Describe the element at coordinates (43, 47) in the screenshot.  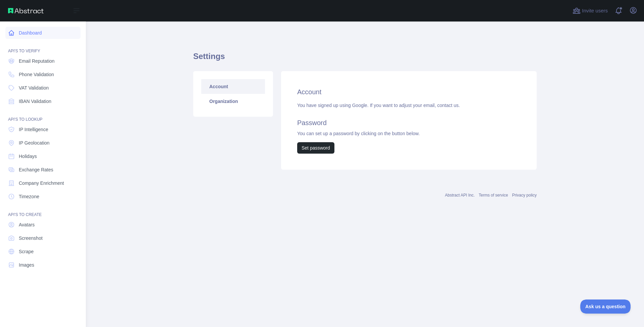
I see `div: API'S TO VERIFY` at that location.